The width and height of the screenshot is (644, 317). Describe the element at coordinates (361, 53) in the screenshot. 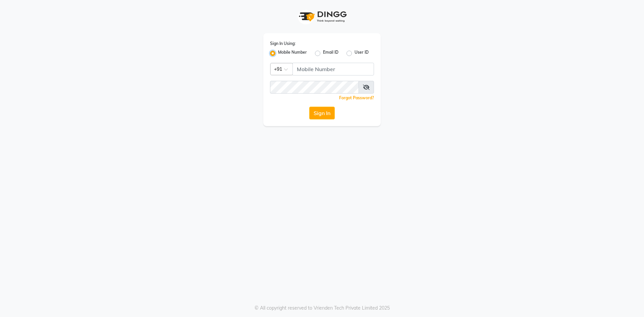

I see `label: User ID` at that location.